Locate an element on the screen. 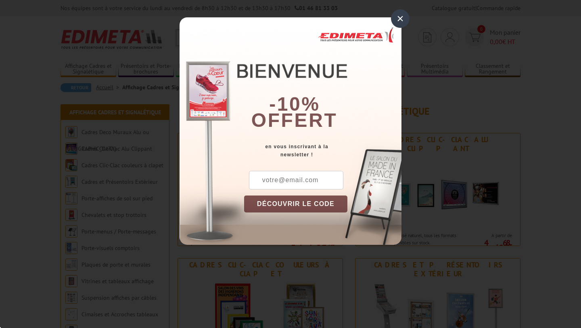 The width and height of the screenshot is (581, 328). input: votre@email.com is located at coordinates (296, 180).